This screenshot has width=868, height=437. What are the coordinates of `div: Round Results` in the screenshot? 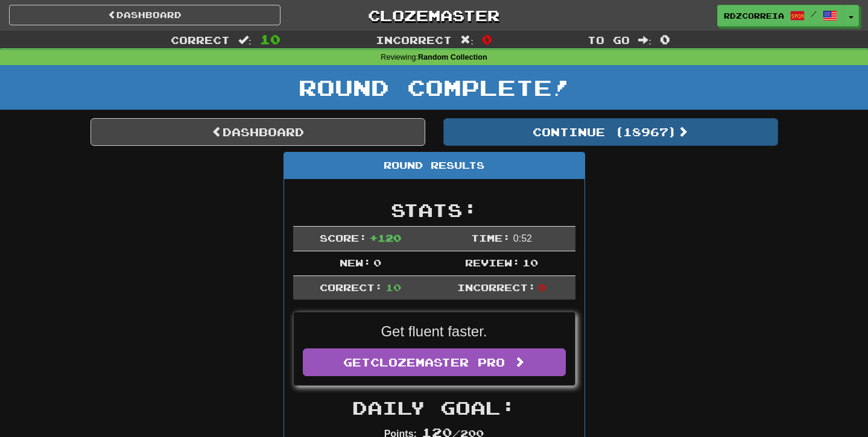 It's located at (434, 166).